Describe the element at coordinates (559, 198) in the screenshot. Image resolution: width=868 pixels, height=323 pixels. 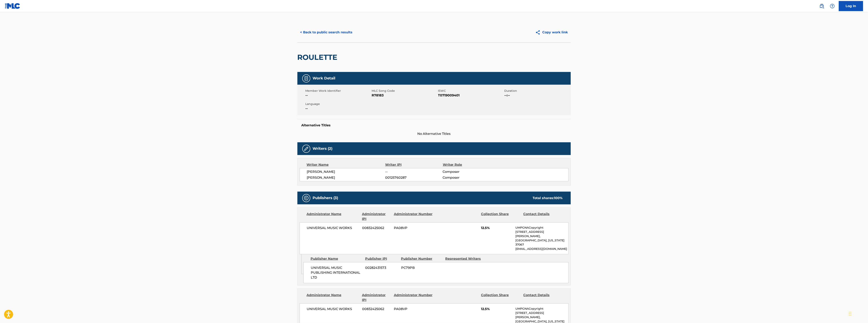
I see `span: 100 %` at that location.